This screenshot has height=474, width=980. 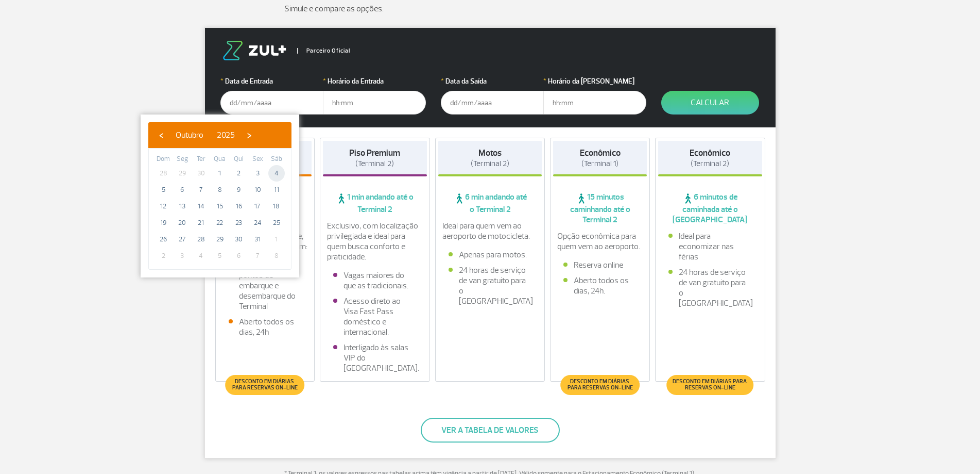 What do you see at coordinates (239, 190) in the screenshot?
I see `span: 9` at bounding box center [239, 190].